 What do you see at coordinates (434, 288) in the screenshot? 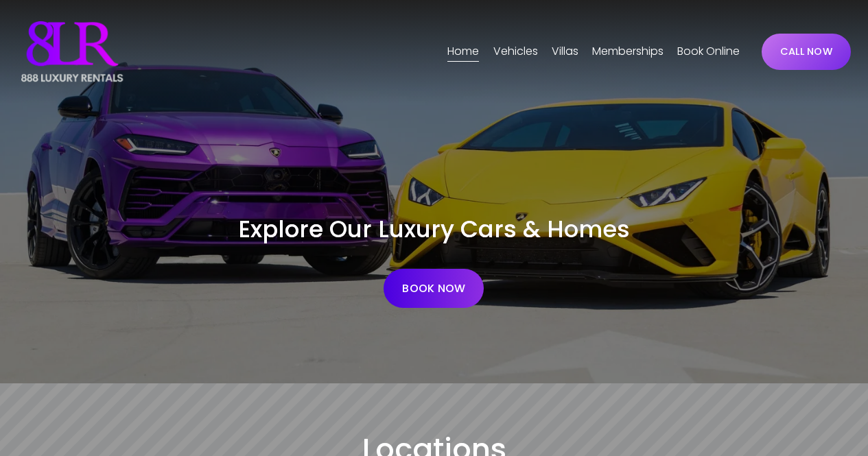
I see `a: BOOK NOW` at bounding box center [434, 288].